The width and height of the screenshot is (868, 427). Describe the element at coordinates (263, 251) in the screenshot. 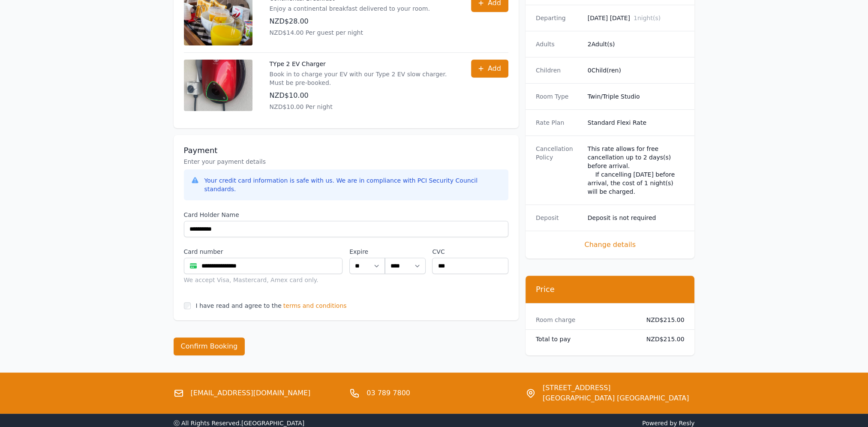

I see `label: Card number` at that location.